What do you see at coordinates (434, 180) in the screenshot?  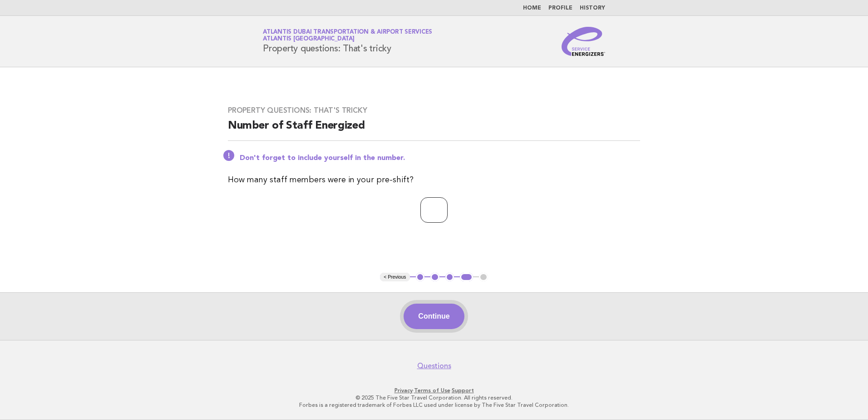 I see `p: How many staff members were in your pre-shift?` at bounding box center [434, 180].